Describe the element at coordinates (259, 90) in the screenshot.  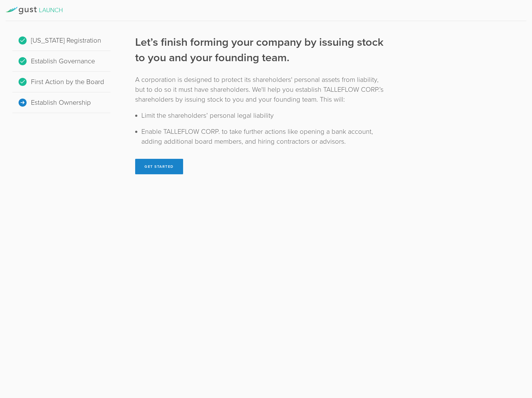
I see `div: A corporation is designed to protect its shareholders' personal assets from liability, but to do ...` at that location.